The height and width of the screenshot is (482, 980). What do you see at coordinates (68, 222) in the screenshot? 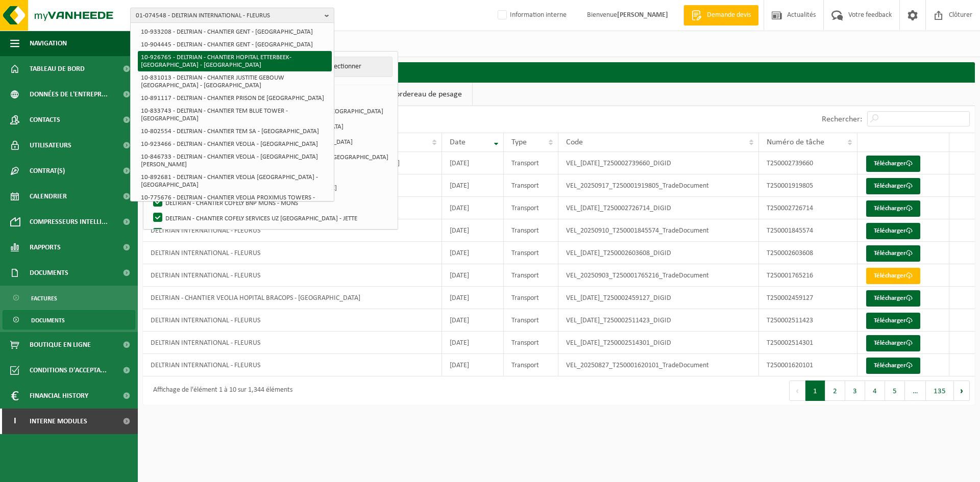
I see `span: Compresseurs intelli...` at bounding box center [68, 222].